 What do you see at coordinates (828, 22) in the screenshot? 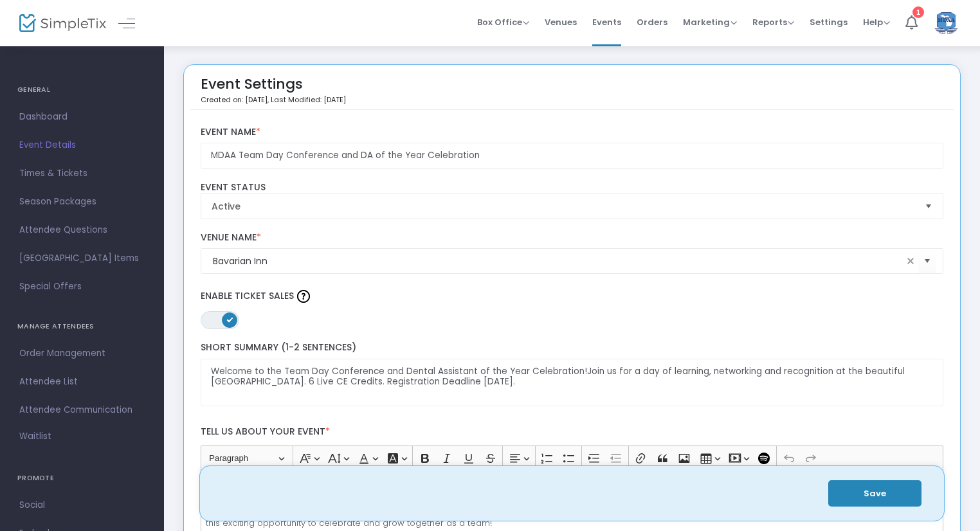
I see `span: Settings` at bounding box center [828, 22].